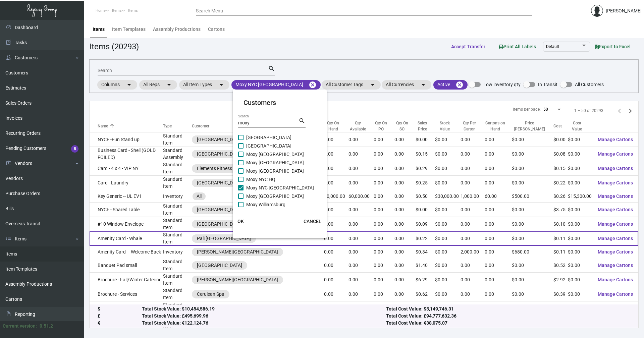  Describe the element at coordinates (312, 221) in the screenshot. I see `span: CANCEL` at that location.